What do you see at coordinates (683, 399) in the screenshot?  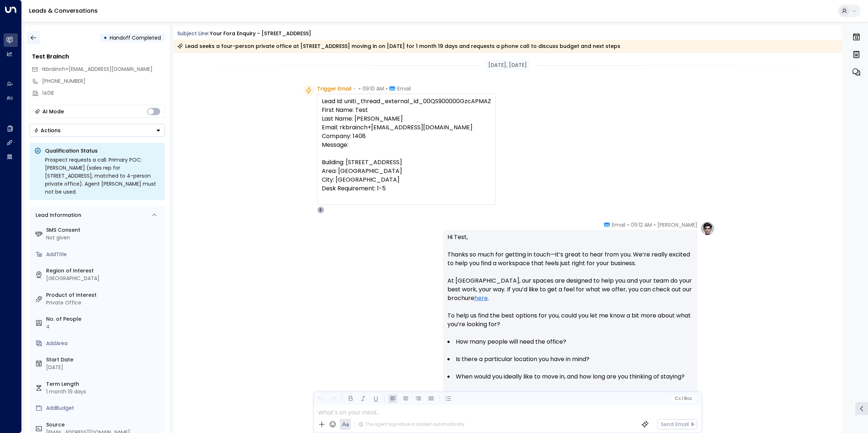 I see `span: Cc Bcc` at bounding box center [683, 399].